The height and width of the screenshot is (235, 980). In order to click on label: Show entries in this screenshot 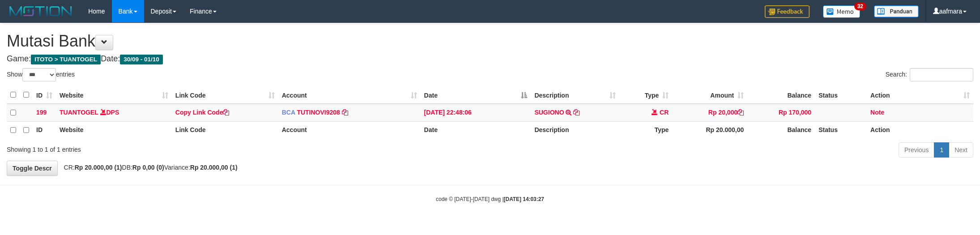, I will do `click(41, 75)`.